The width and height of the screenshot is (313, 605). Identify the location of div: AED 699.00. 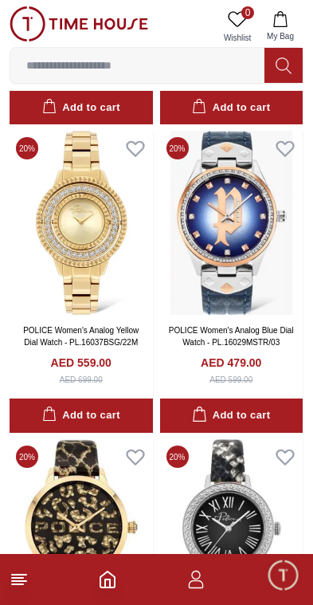
(81, 379).